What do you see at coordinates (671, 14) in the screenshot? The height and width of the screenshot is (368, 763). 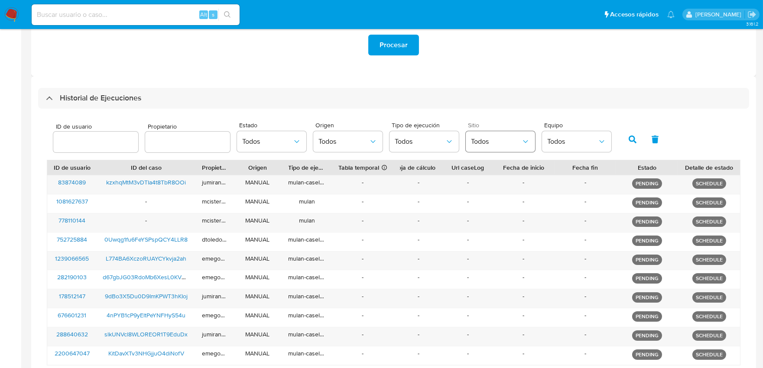 I see `a: Notificaciones` at bounding box center [671, 14].